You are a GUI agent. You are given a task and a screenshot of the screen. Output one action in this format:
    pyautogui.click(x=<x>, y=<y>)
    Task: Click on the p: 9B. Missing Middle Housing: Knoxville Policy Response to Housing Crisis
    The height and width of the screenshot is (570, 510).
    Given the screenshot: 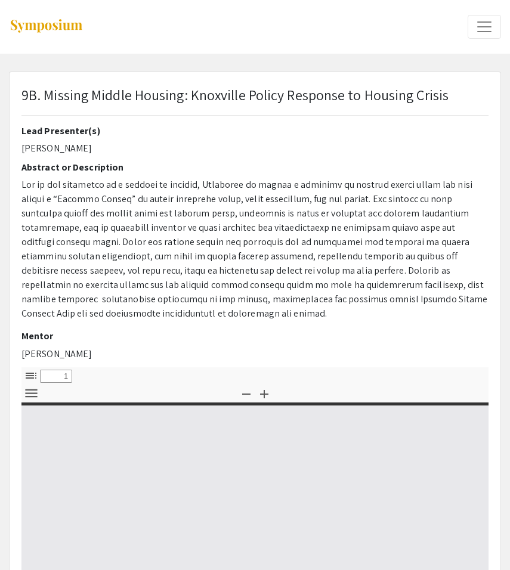 What is the action you would take?
    pyautogui.click(x=235, y=95)
    